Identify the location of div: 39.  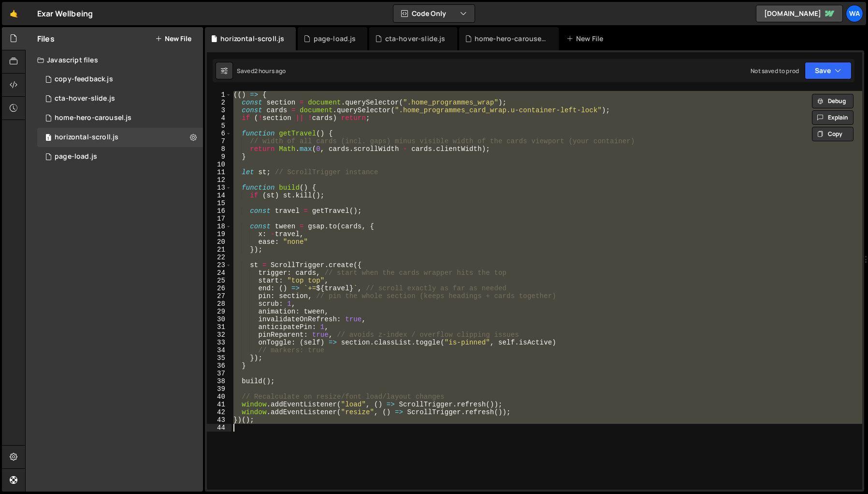
(219, 389).